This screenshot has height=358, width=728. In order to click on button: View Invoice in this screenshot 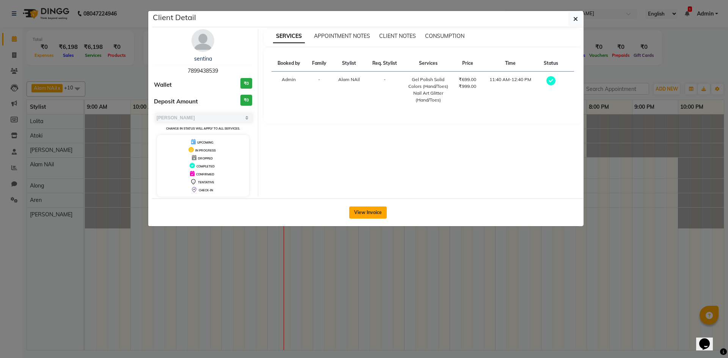, I will do `click(368, 213)`.